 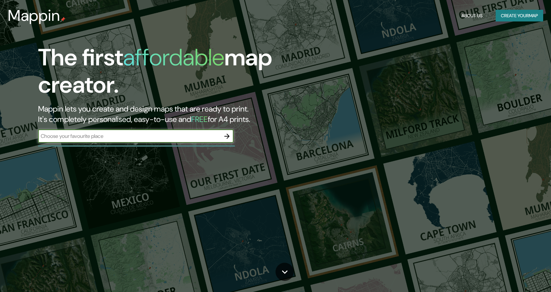 I want to click on input: Choose your favourite place, so click(x=129, y=136).